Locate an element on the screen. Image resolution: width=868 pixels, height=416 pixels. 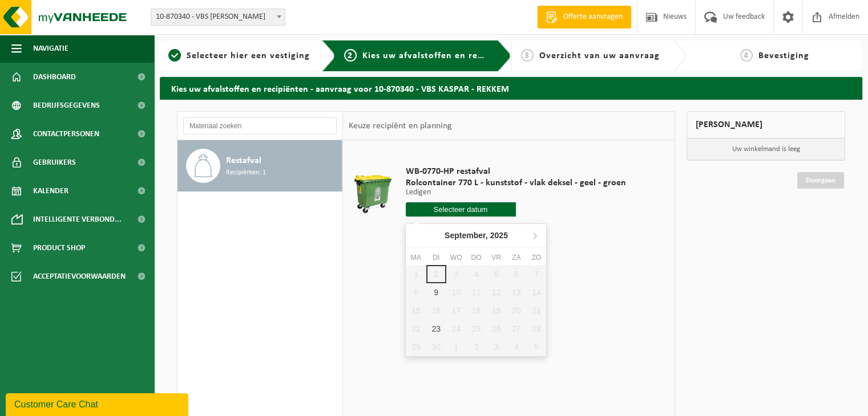
span: Rolcontainer 770 L - kunststof - vlak deksel - geel - groen is located at coordinates (516, 183).